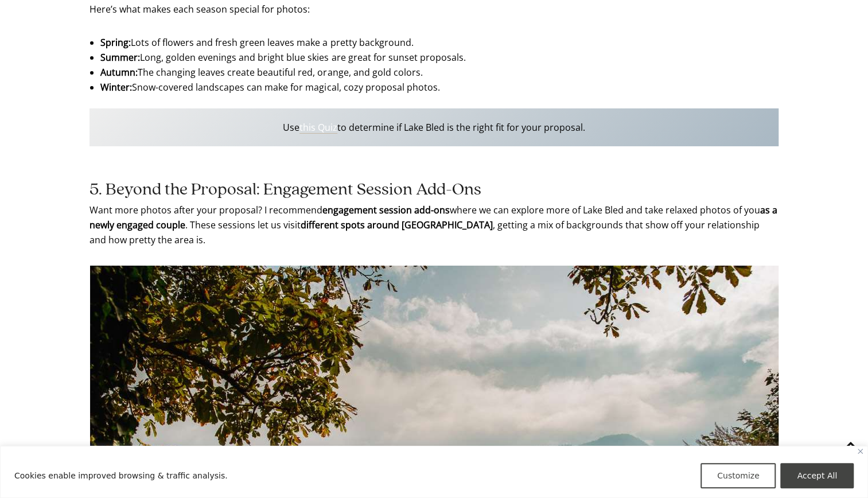 The width and height of the screenshot is (868, 498). What do you see at coordinates (115, 42) in the screenshot?
I see `strong: Spring:` at bounding box center [115, 42].